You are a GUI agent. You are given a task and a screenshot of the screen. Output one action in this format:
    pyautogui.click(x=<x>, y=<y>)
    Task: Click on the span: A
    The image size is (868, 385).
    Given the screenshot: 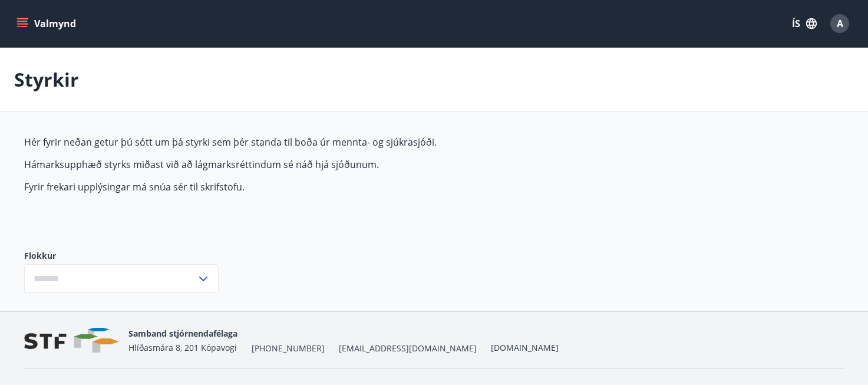 What is the action you would take?
    pyautogui.click(x=840, y=24)
    